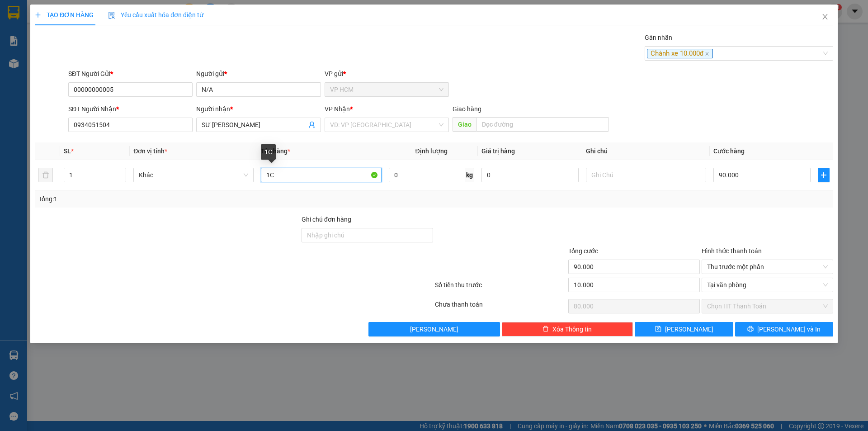 This screenshot has width=868, height=431. I want to click on span: Yêu cầu xuất hóa đơn điện tử, so click(155, 15).